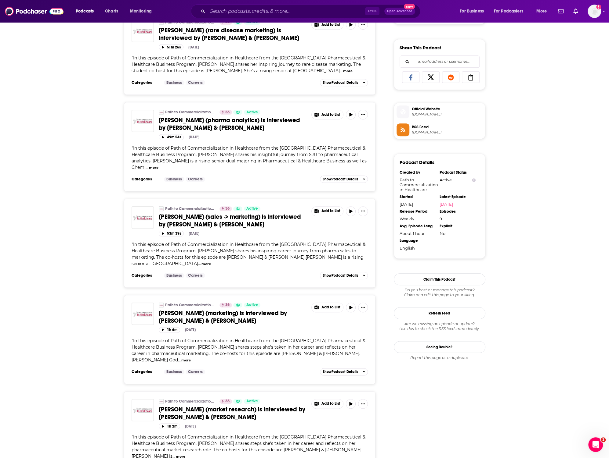 The width and height of the screenshot is (609, 458). I want to click on a: Share on Reddit, so click(451, 77).